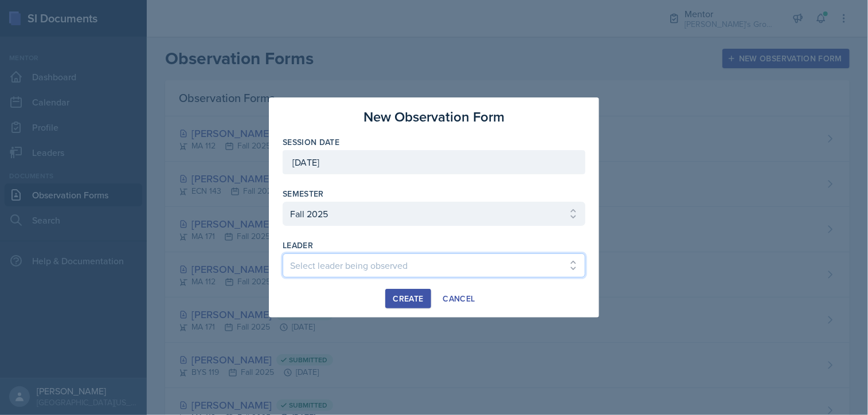 This screenshot has width=868, height=415. I want to click on label: Semester, so click(303, 193).